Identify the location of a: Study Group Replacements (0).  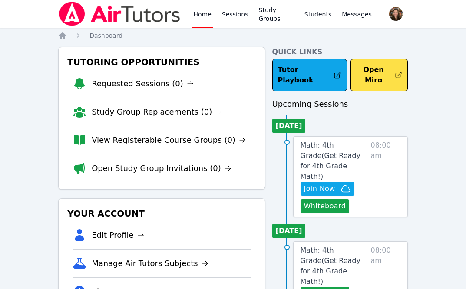
(157, 112).